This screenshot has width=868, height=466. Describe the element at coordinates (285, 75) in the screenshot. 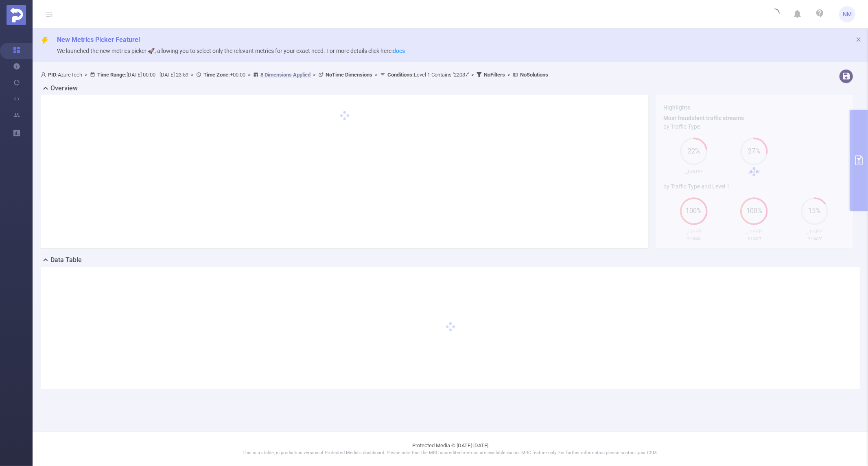

I see `u: 8 Dimensions Applied` at that location.